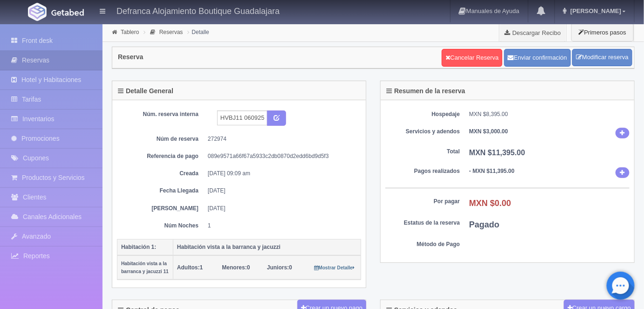 Image resolution: width=644 pixels, height=309 pixels. What do you see at coordinates (198, 10) in the screenshot?
I see `h4: Defranca Alojamiento Boutique Guadalajara` at bounding box center [198, 10].